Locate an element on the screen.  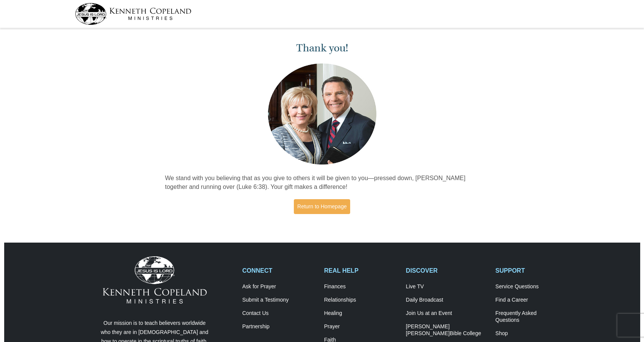
a: Prayer is located at coordinates (361, 327).